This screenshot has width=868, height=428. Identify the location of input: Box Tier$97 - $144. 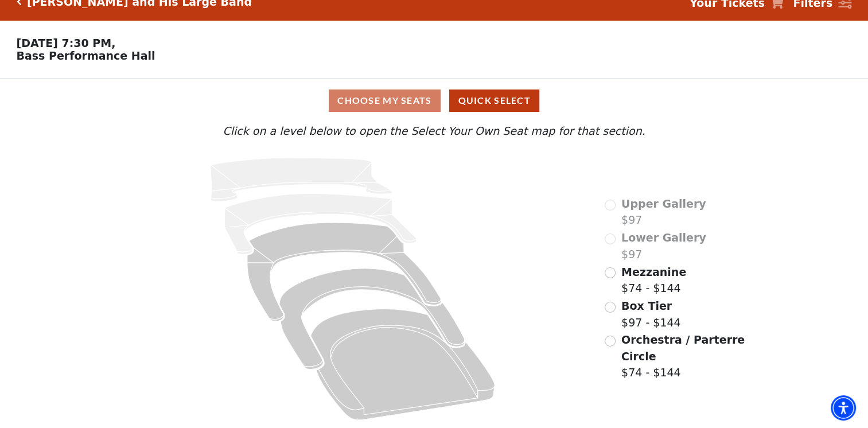
(610, 307).